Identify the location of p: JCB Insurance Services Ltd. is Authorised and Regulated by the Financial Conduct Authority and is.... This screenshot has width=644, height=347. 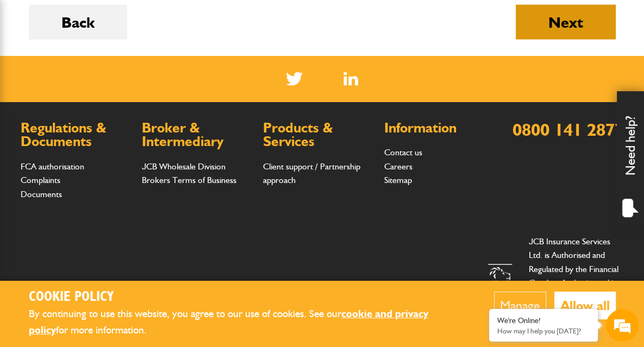
(576, 283).